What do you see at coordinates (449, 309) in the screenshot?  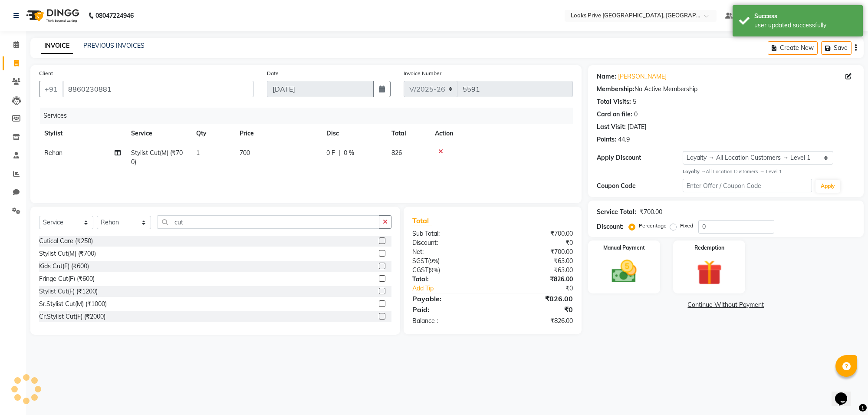 I see `div: Paid:` at bounding box center [449, 309].